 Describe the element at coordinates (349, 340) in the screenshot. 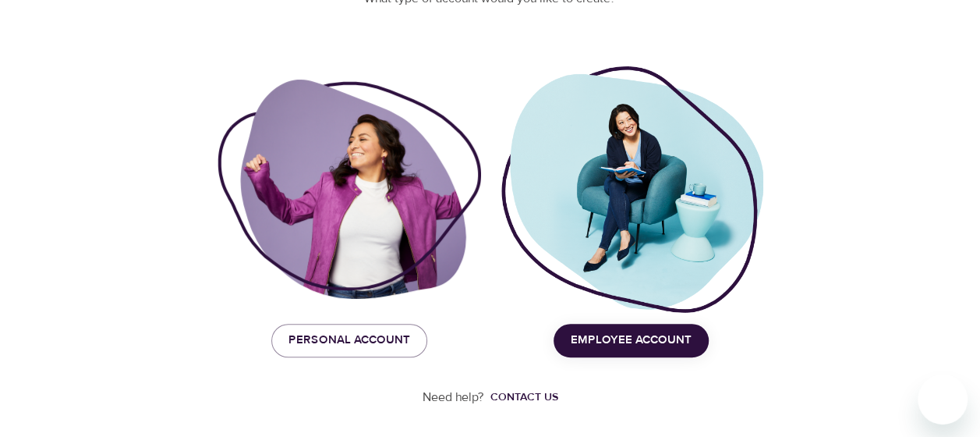

I see `button: Personal Account` at that location.